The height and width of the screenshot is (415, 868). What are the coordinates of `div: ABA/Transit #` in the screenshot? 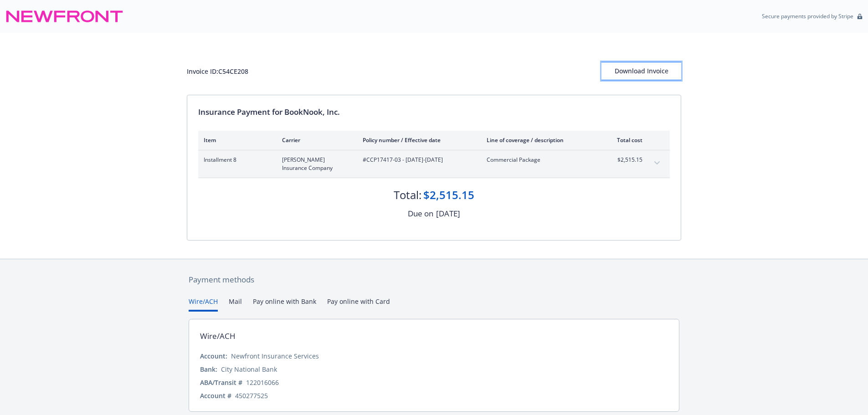 It's located at (221, 382).